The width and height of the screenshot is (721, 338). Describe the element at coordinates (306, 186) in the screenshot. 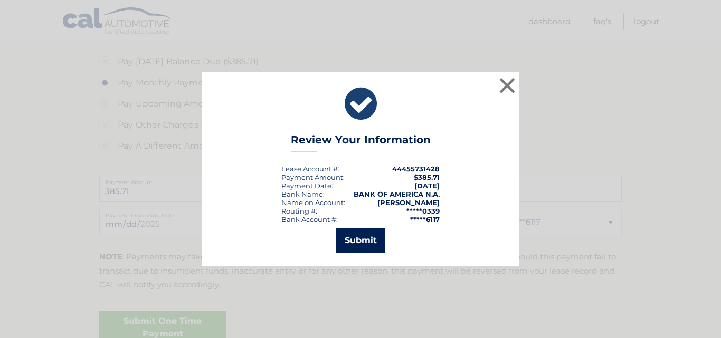

I see `span: Payment Date` at that location.